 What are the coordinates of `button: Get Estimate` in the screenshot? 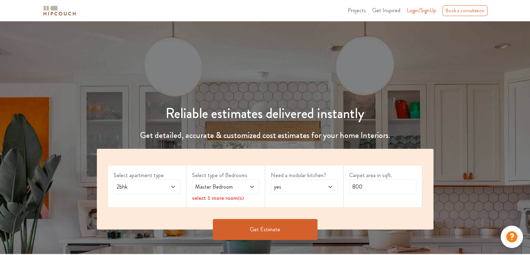 It's located at (265, 229).